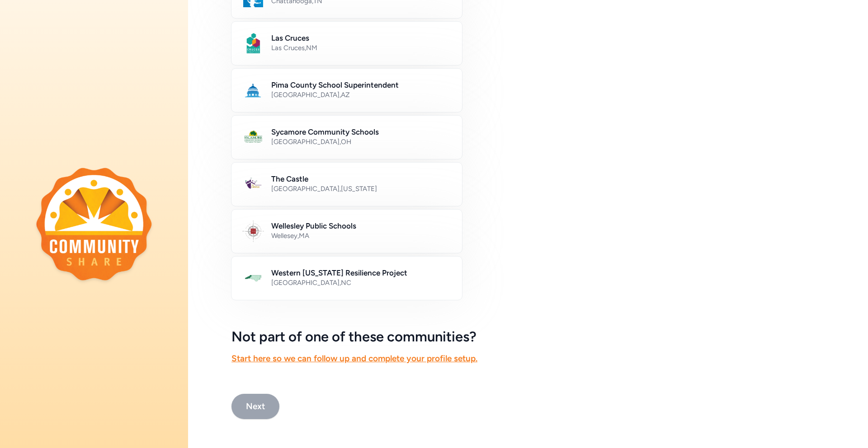 The width and height of the screenshot is (868, 448). Describe the element at coordinates (361, 85) in the screenshot. I see `h2: Pima County School Superintendent` at that location.